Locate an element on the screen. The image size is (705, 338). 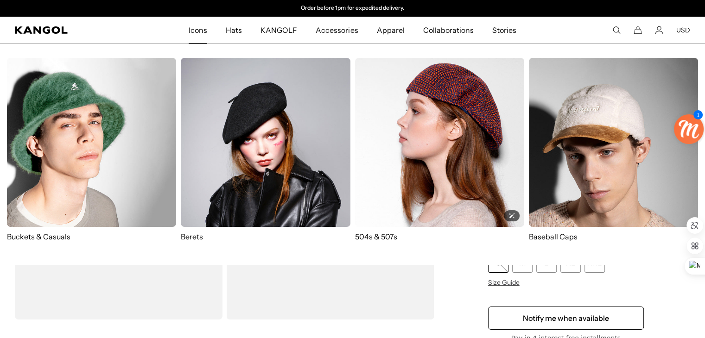
span: Size Guide is located at coordinates (504, 283).